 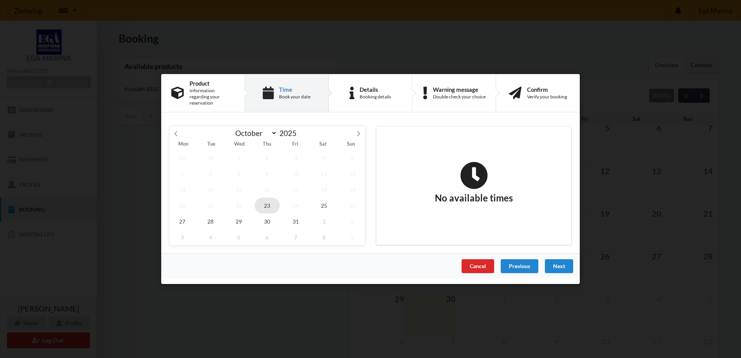 What do you see at coordinates (211, 205) in the screenshot?
I see `span: October 21, 2025` at bounding box center [211, 205].